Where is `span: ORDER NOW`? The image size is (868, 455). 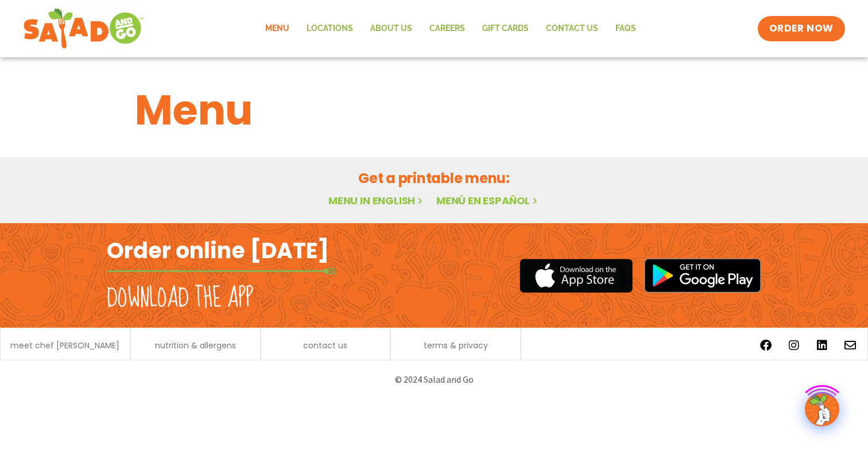 span: ORDER NOW is located at coordinates (801, 29).